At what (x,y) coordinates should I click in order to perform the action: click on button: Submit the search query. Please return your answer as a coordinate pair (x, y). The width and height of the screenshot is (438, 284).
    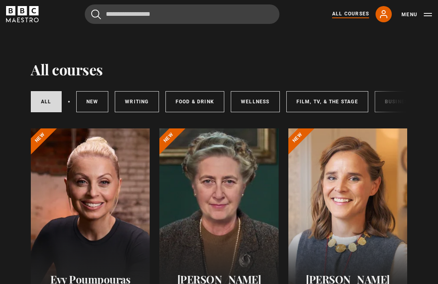
    Looking at the image, I should click on (96, 14).